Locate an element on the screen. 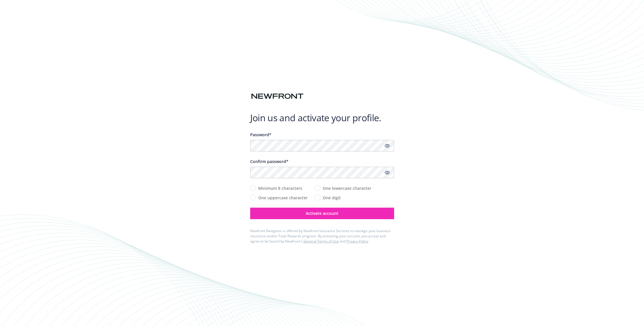  button: Activate account is located at coordinates (322, 213).